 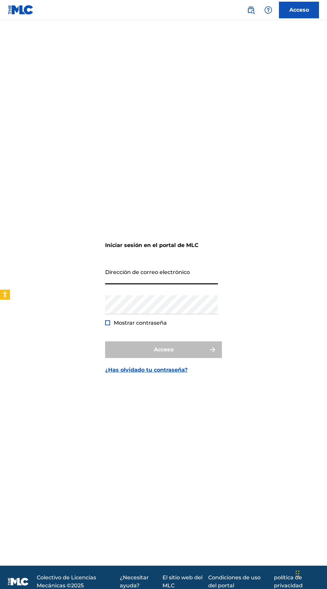 What do you see at coordinates (310, 573) in the screenshot?
I see `div: Widget de chat` at bounding box center [310, 573].